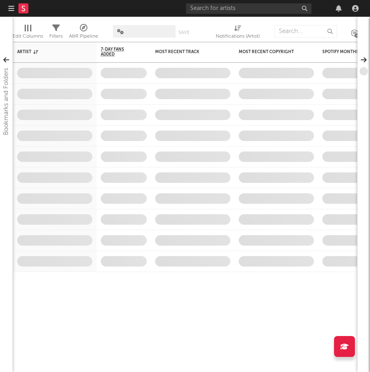 The image size is (370, 372). What do you see at coordinates (117, 52) in the screenshot?
I see `span: 7-Day Fans Added` at bounding box center [117, 52].